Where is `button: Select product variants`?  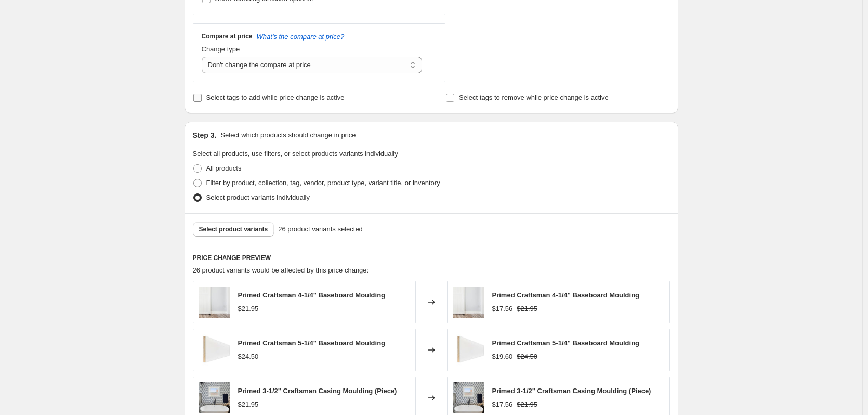
button: Select product variants is located at coordinates (234, 229).